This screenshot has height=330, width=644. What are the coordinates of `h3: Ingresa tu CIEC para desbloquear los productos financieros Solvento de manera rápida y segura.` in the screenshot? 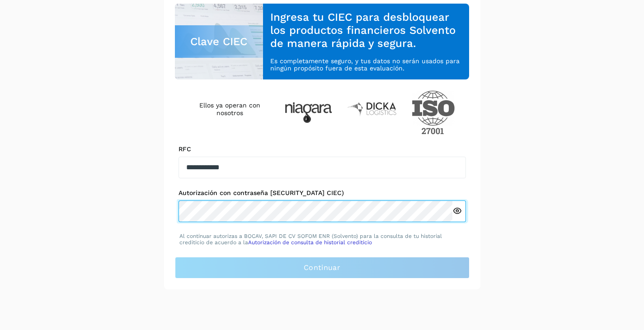 It's located at (366, 30).